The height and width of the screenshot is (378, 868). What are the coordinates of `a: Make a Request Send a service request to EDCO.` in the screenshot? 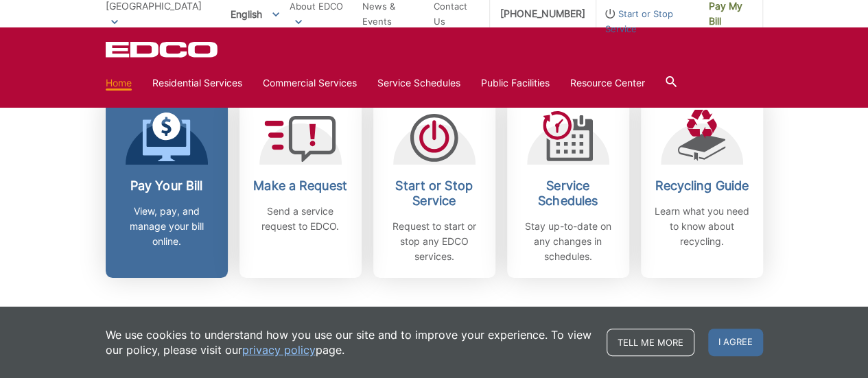 It's located at (300, 187).